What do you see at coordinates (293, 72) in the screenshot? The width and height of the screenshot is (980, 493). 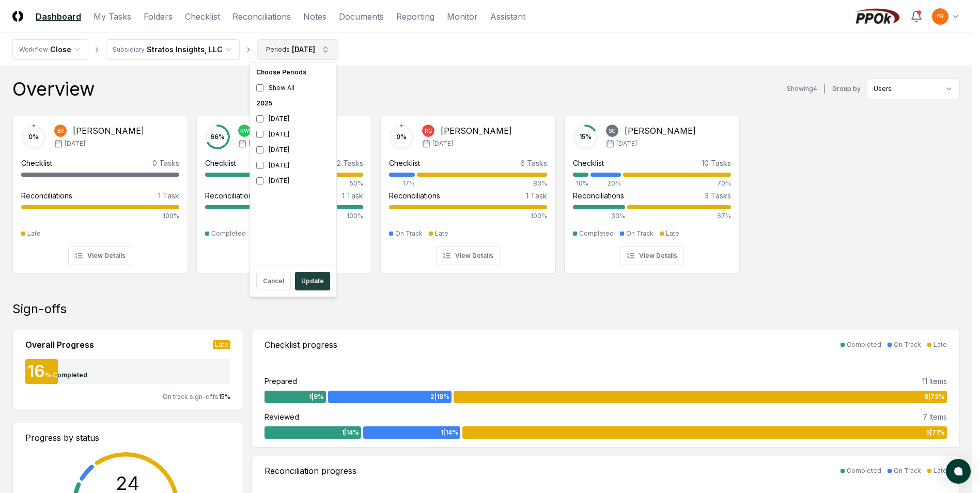 I see `div: Choose Periods` at bounding box center [293, 72].